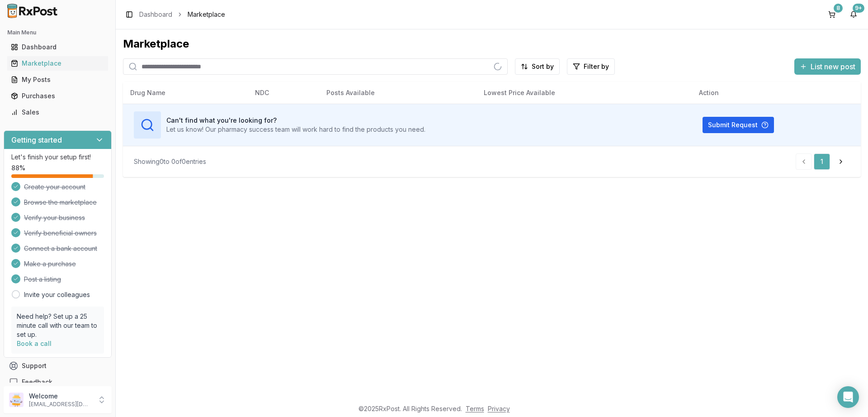 The image size is (868, 417). I want to click on a: Invite your colleagues, so click(57, 294).